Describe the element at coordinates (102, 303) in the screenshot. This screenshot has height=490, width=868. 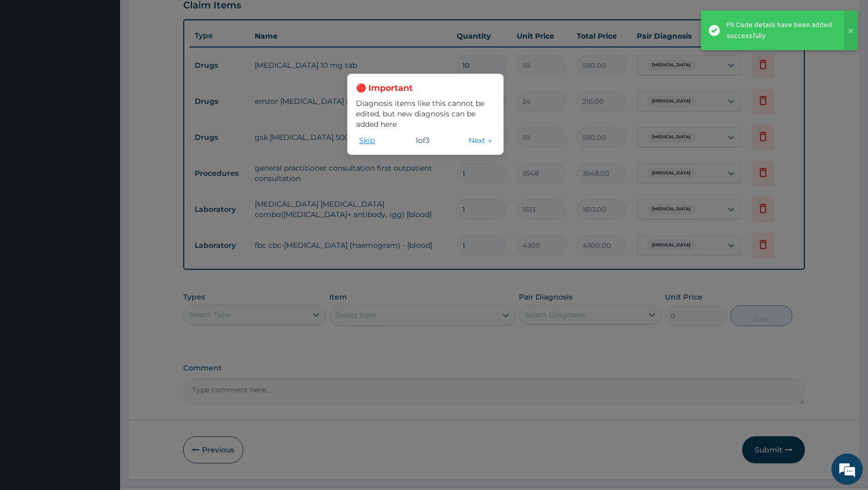
I see `textarea: Type your message and hit 'Enter'` at that location.